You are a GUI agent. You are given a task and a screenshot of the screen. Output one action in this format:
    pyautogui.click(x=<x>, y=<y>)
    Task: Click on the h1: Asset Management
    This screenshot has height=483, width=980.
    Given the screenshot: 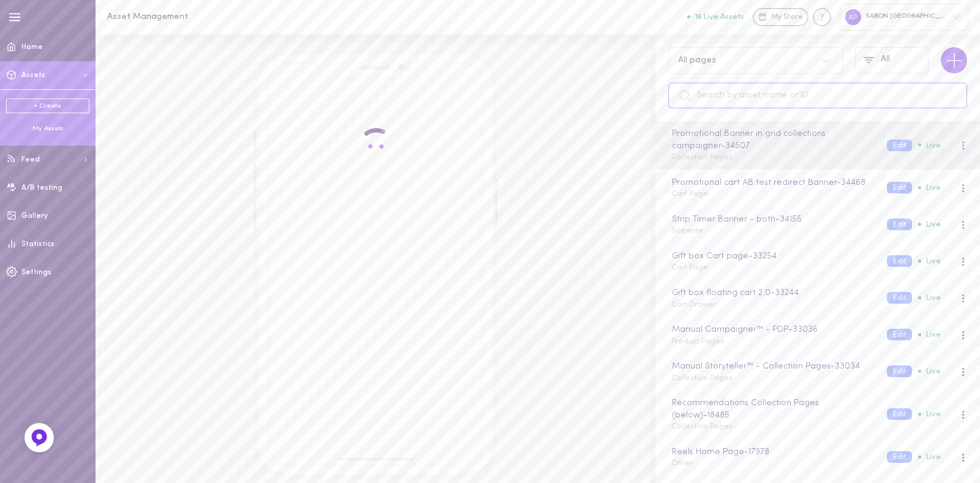 What is the action you would take?
    pyautogui.click(x=208, y=16)
    